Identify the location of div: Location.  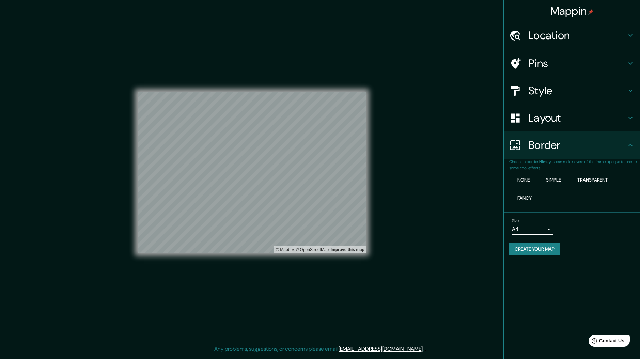
(572, 35).